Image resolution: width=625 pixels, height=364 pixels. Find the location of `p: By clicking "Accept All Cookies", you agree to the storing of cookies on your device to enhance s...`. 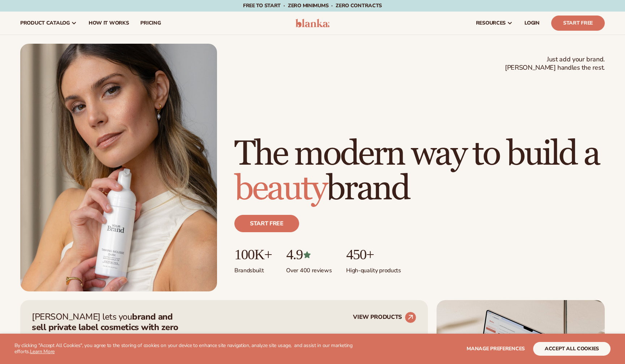

p: By clicking "Accept All Cookies", you agree to the storing of cookies on your device to enhance s... is located at coordinates (193, 349).